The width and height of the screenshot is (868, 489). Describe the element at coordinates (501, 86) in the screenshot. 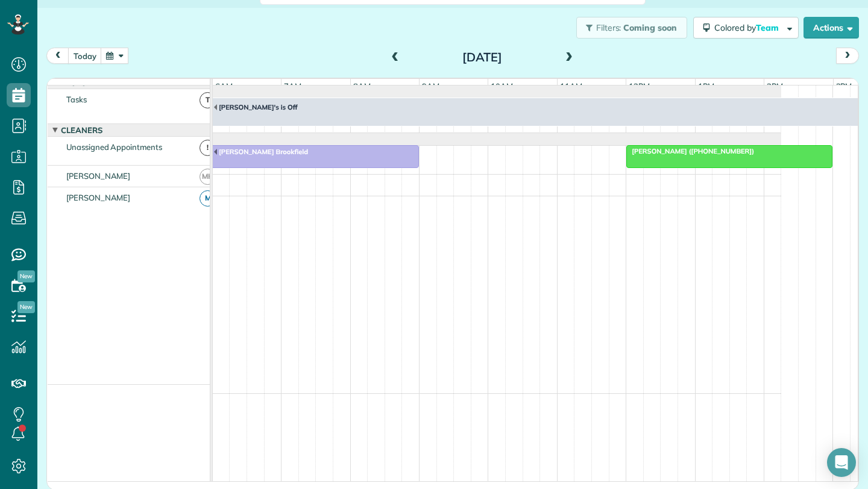

I see `span: 10am` at that location.